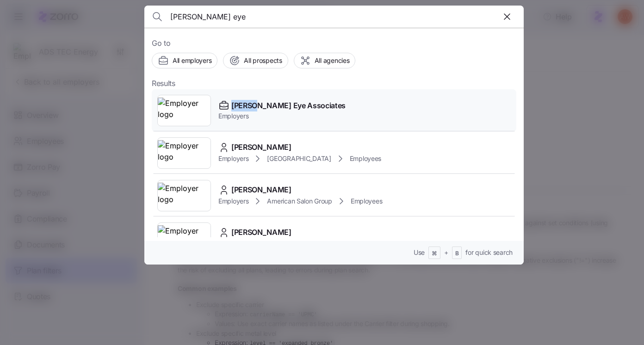 This screenshot has width=644, height=345. What do you see at coordinates (299, 201) in the screenshot?
I see `span: American Salon Group` at bounding box center [299, 201].